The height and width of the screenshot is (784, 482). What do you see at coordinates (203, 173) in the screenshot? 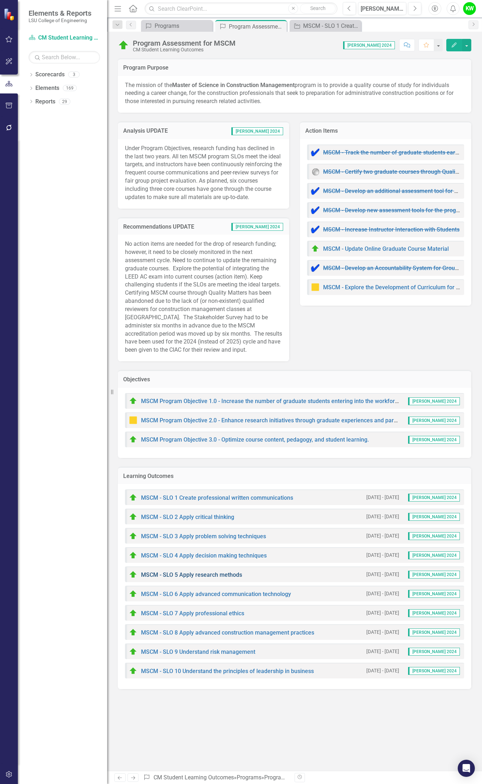
I see `p: Under Program Objectives, research funding has declined in the last two years. All ten MSCM progr...` at bounding box center [203, 173].